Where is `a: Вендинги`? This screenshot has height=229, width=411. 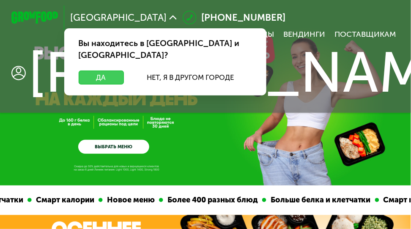
a: Вендинги is located at coordinates (304, 34).